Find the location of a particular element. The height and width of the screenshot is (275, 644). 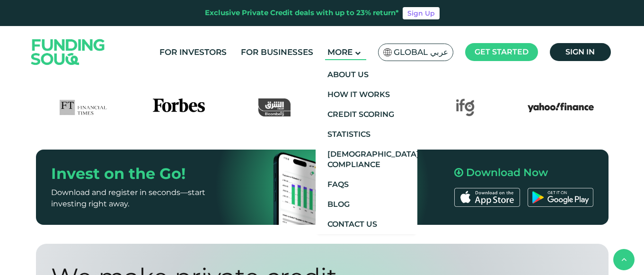

img: Yahoo Finance Logo is located at coordinates (561, 107).